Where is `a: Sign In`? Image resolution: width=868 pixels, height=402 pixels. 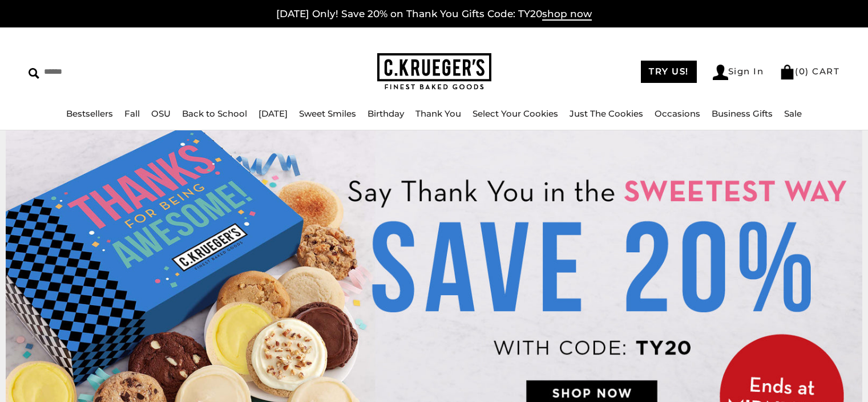 a: Sign In is located at coordinates (739, 72).